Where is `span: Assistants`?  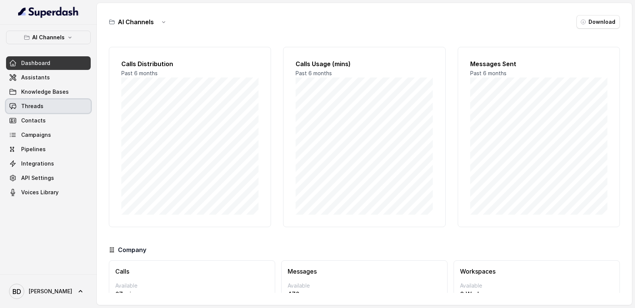 span: Assistants is located at coordinates (36, 78).